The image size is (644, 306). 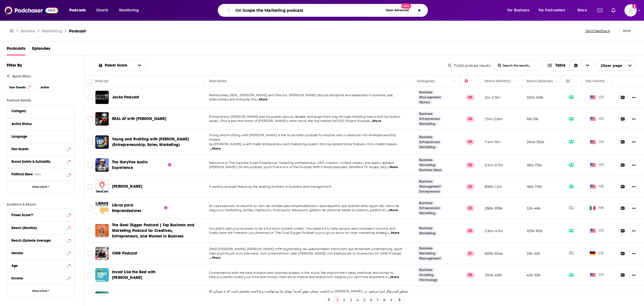 What do you see at coordinates (534, 275) in the screenshot?
I see `p: 42k-63k` at bounding box center [534, 275].